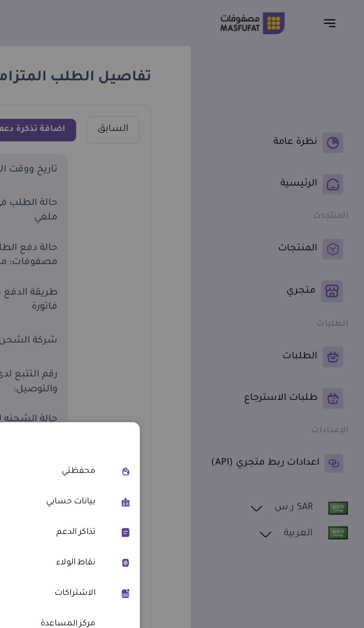  What do you see at coordinates (171, 357) in the screenshot?
I see `a: مركز المساعدة` at bounding box center [171, 357].